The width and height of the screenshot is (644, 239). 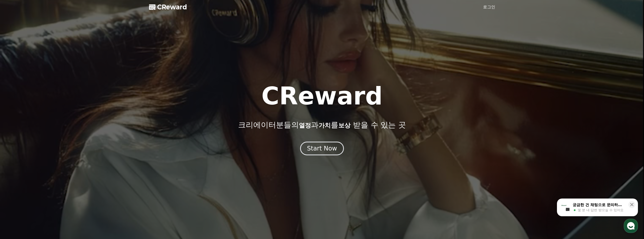 What do you see at coordinates (172, 7) in the screenshot?
I see `span: CReward` at bounding box center [172, 7].